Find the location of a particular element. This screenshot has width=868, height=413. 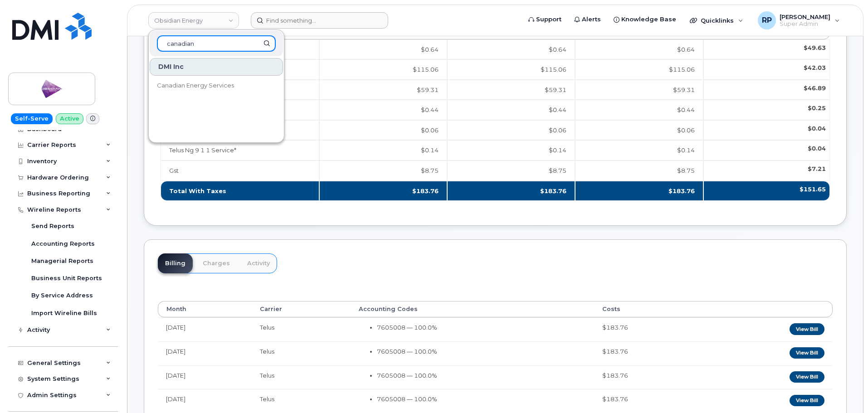

th: Accounting Codes is located at coordinates (472, 309).